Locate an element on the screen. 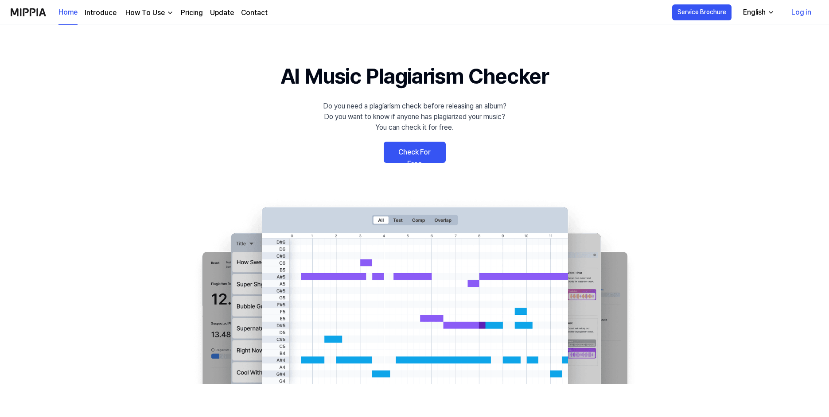 This screenshot has width=829, height=417. a: Contact is located at coordinates (254, 13).